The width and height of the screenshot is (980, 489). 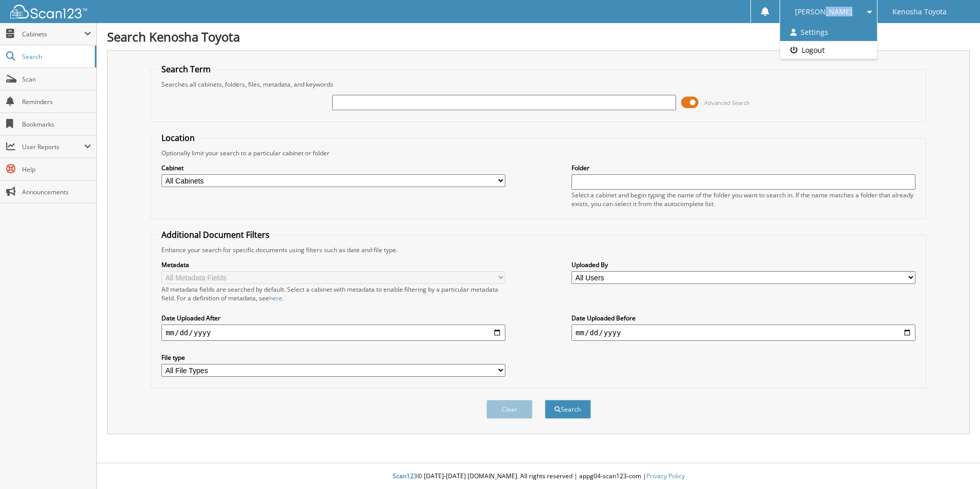 What do you see at coordinates (186, 69) in the screenshot?
I see `legend: Search Term` at bounding box center [186, 69].